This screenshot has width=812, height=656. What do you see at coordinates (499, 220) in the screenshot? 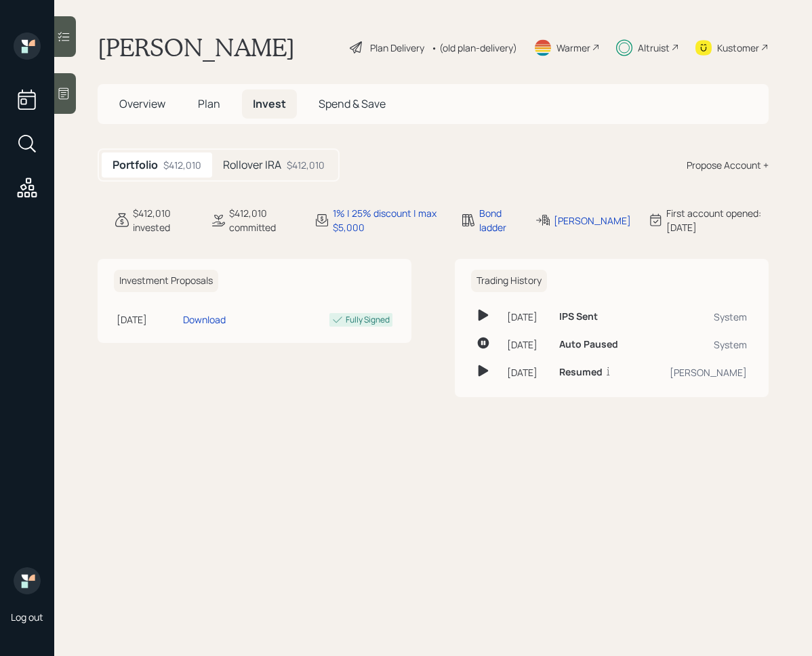
I see `div: Bond ladder` at bounding box center [499, 220].